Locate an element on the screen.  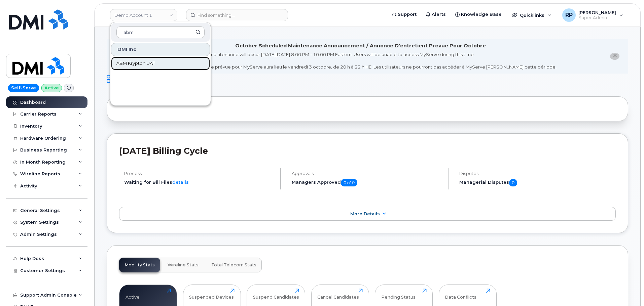
h5: Managers Approved is located at coordinates (367, 183).